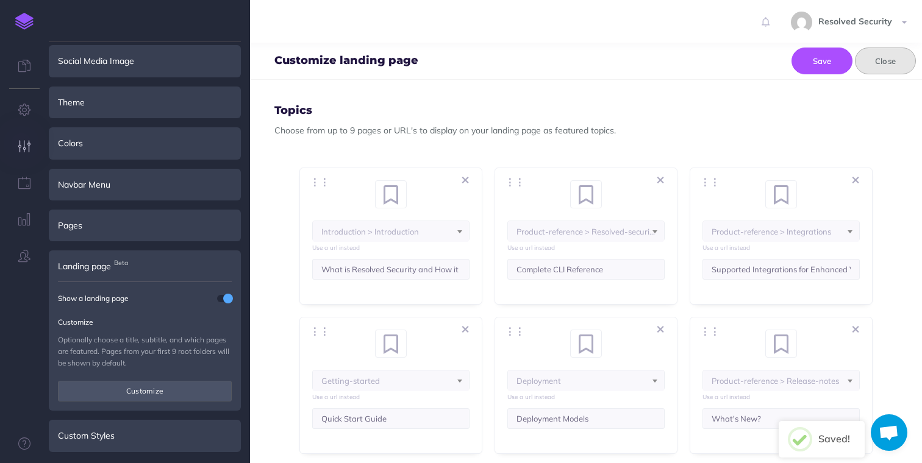  Describe the element at coordinates (346, 61) in the screenshot. I see `h4: Customize landing page` at that location.